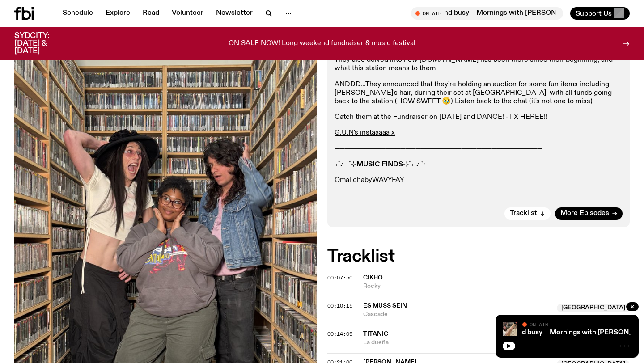 The image size is (644, 363). Describe the element at coordinates (380, 164) in the screenshot. I see `strong: MUSIC FINDS` at that location.